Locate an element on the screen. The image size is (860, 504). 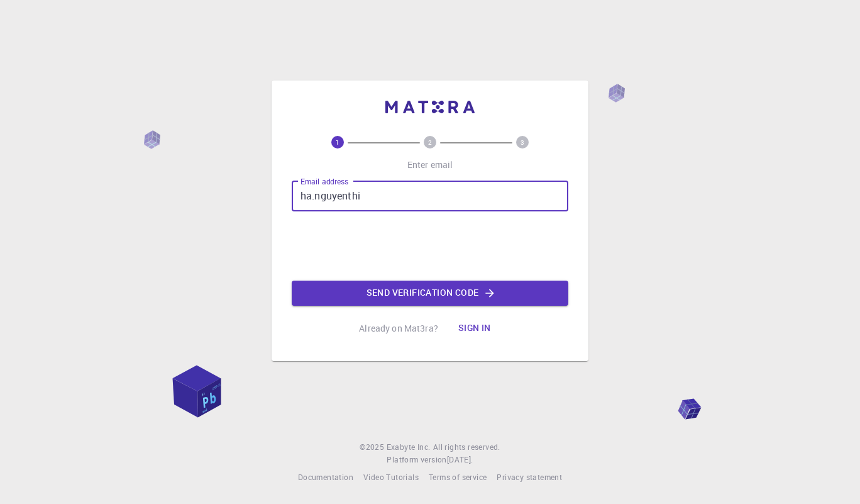
button: Sign in is located at coordinates (475, 328).